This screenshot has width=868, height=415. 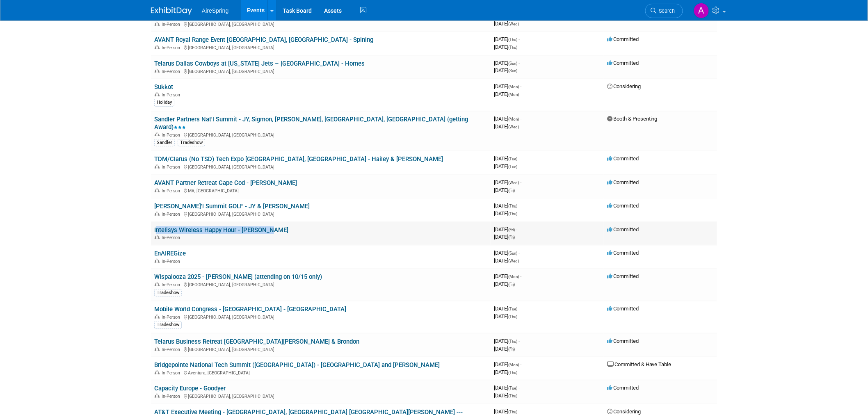 I want to click on span: AireSpring, so click(x=215, y=10).